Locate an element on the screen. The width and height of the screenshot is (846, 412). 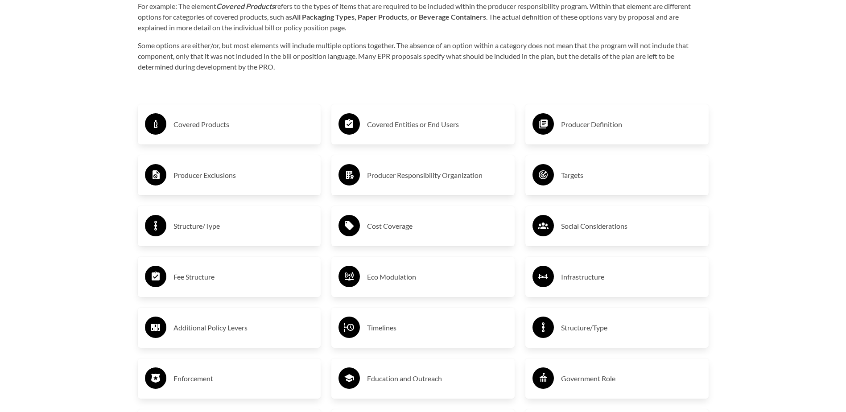
h3: Targets is located at coordinates (631, 175).